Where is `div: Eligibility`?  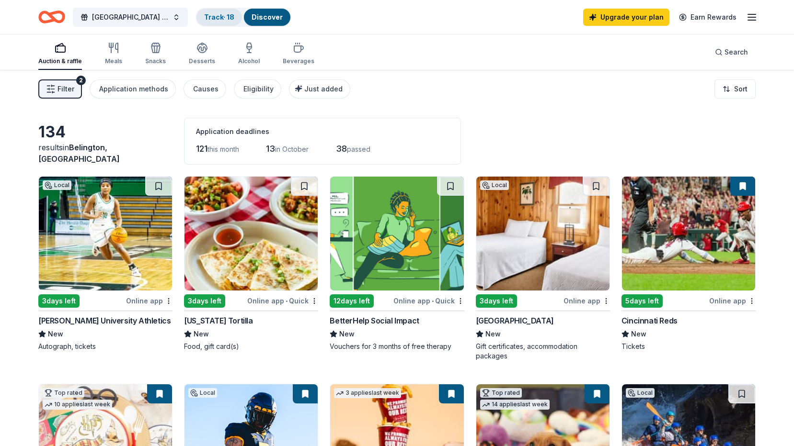 div: Eligibility is located at coordinates (258, 89).